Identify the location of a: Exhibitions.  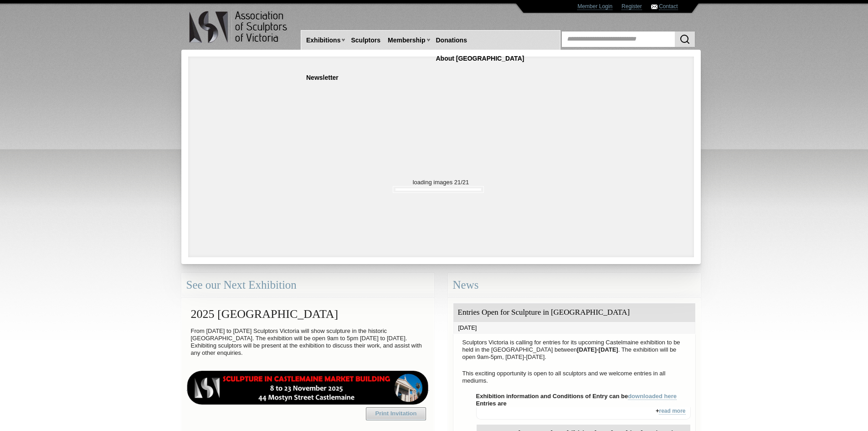
(323, 40).